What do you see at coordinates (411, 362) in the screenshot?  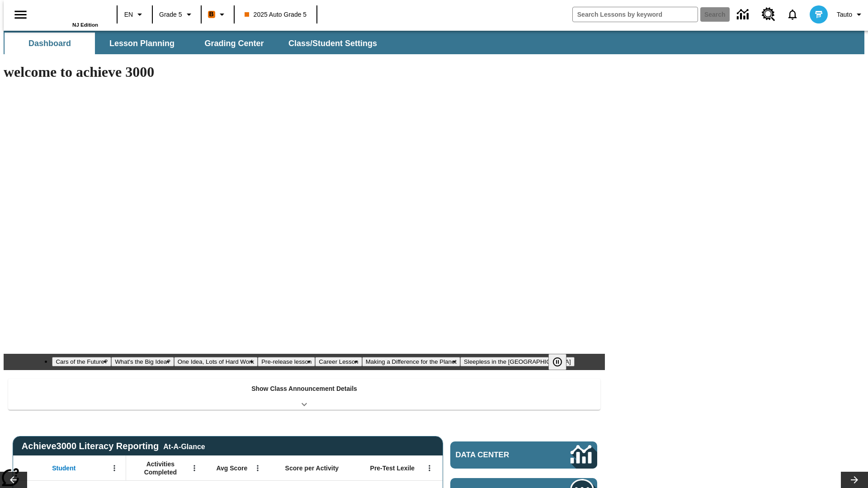 I see `button: Slide 6 Making a Difference for the Planet` at bounding box center [411, 362].